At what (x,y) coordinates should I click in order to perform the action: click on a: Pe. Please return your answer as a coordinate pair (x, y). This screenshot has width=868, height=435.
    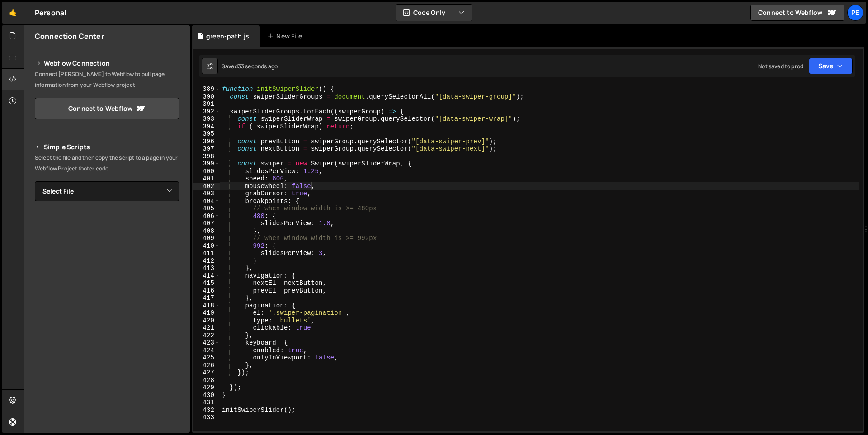
    Looking at the image, I should click on (855, 13).